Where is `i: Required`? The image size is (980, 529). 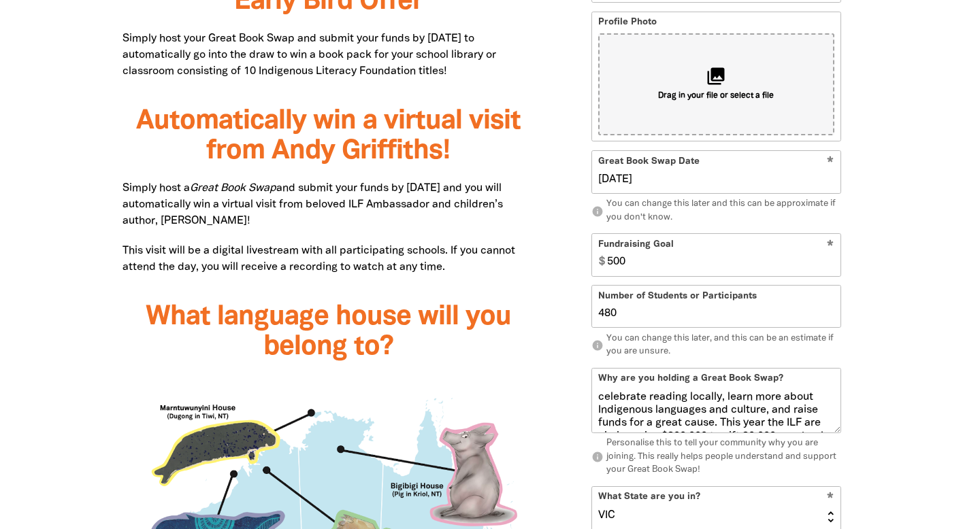 i: Required is located at coordinates (830, 164).